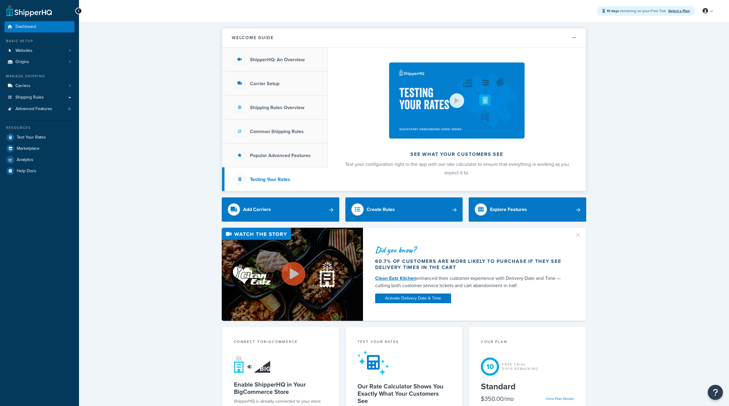  Describe the element at coordinates (39, 51) in the screenshot. I see `a: Websites1` at that location.